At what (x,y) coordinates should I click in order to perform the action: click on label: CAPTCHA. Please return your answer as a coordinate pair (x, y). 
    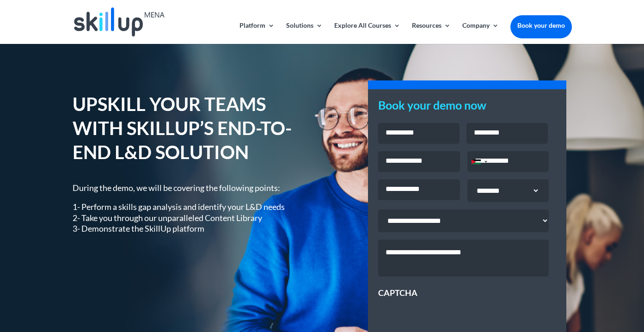
    Looking at the image, I should click on (397, 293).